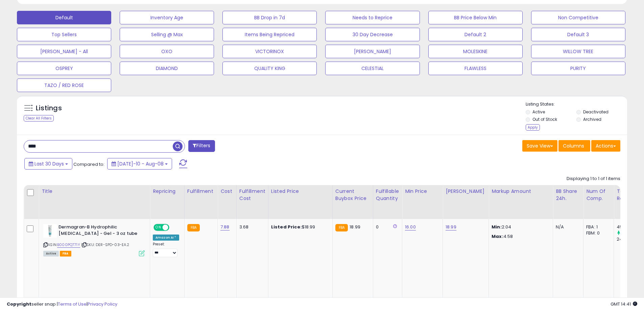  Describe the element at coordinates (69, 245) in the screenshot. I see `a: B000PQ771Y` at that location.